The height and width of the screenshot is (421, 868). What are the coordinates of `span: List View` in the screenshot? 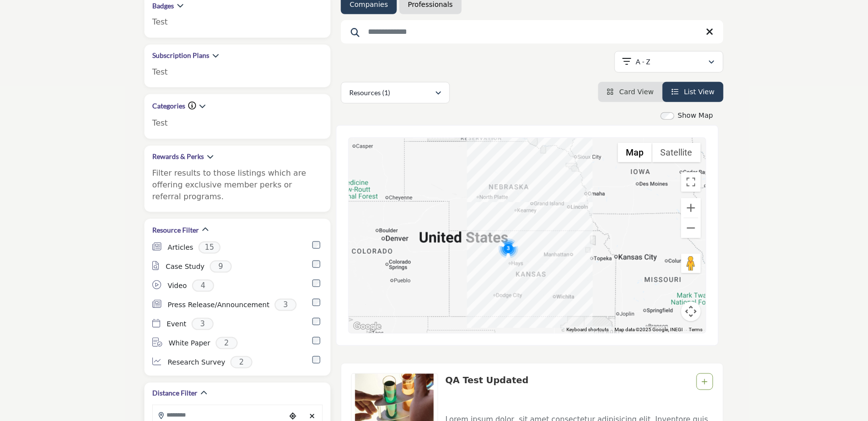 It's located at (699, 92).